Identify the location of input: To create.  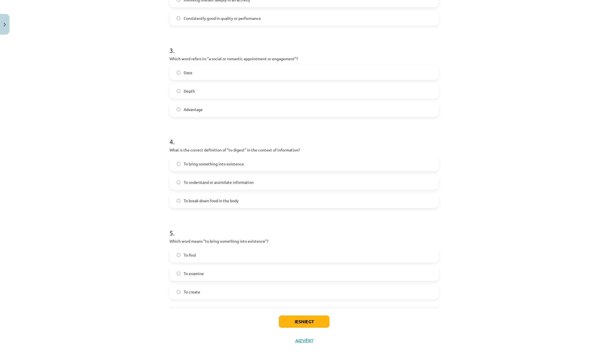
(178, 292).